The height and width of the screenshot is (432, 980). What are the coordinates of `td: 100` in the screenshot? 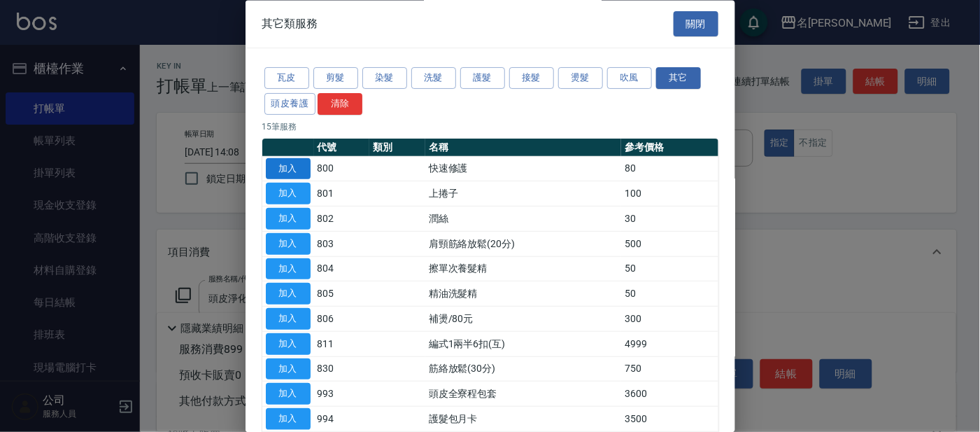 It's located at (669, 194).